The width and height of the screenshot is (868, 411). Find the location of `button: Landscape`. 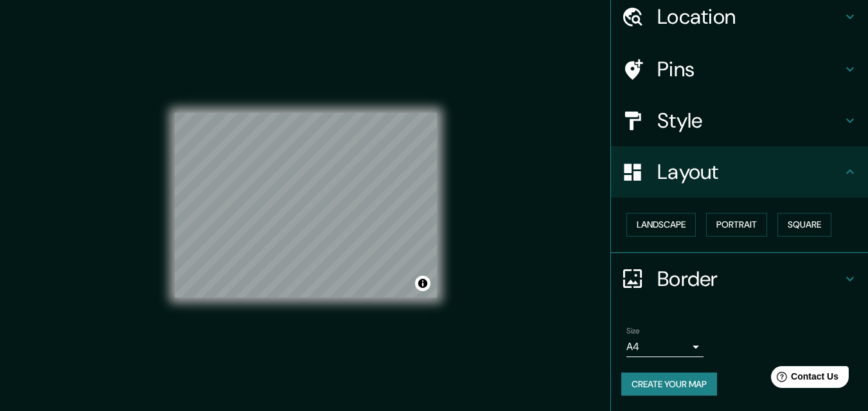

button: Landscape is located at coordinates (661, 225).